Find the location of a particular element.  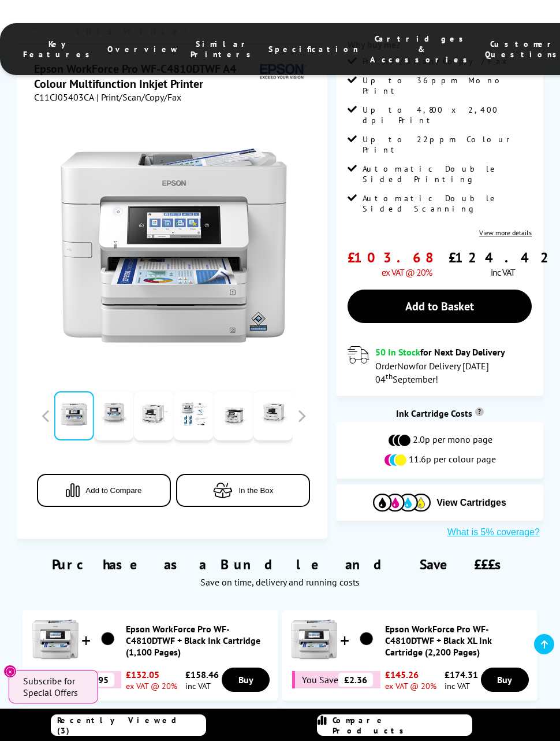

span: 11.6p per colour page is located at coordinates (452, 460).